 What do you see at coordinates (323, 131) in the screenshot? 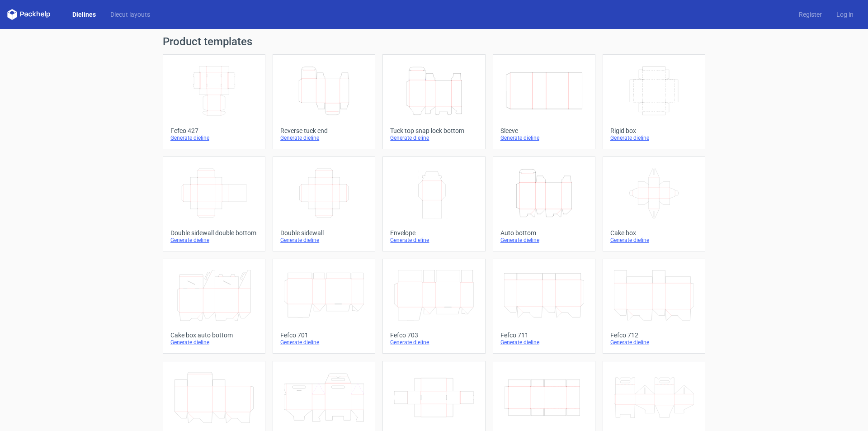
I see `div: Reverse tuck end` at bounding box center [323, 131].